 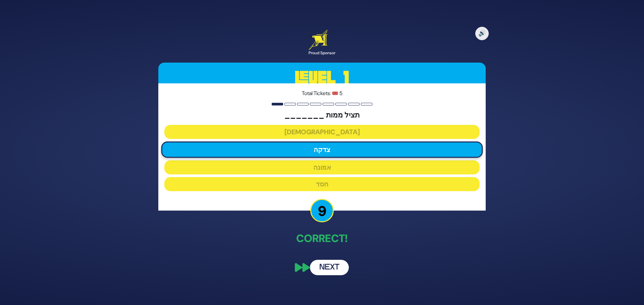 I want to click on h5: _______ תציל ממות, so click(x=322, y=116).